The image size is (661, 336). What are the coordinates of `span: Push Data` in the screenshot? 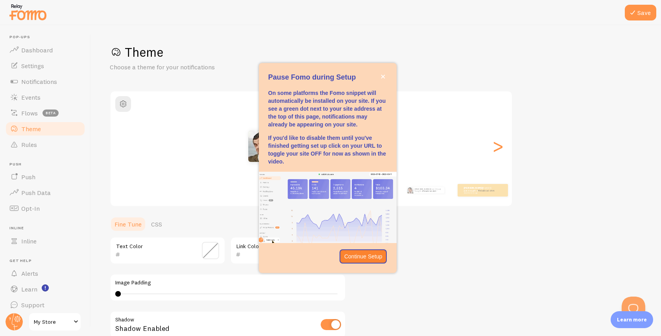 It's located at (36, 192).